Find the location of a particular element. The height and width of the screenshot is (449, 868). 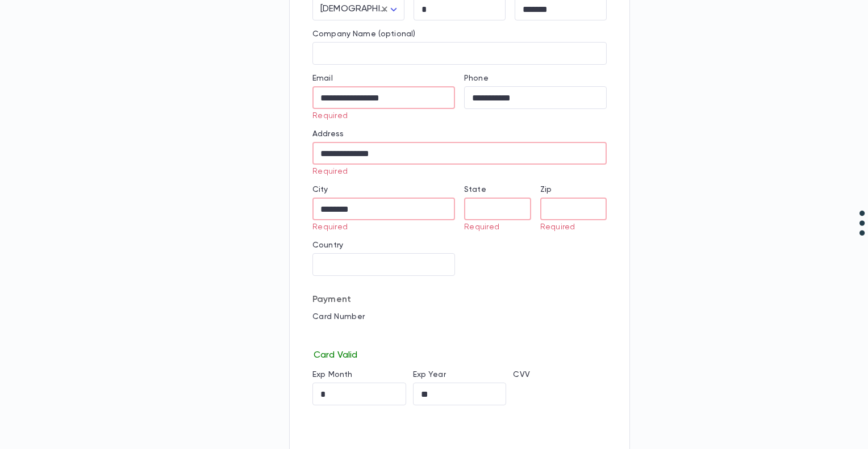

label: Company Name (optional) is located at coordinates (364, 34).